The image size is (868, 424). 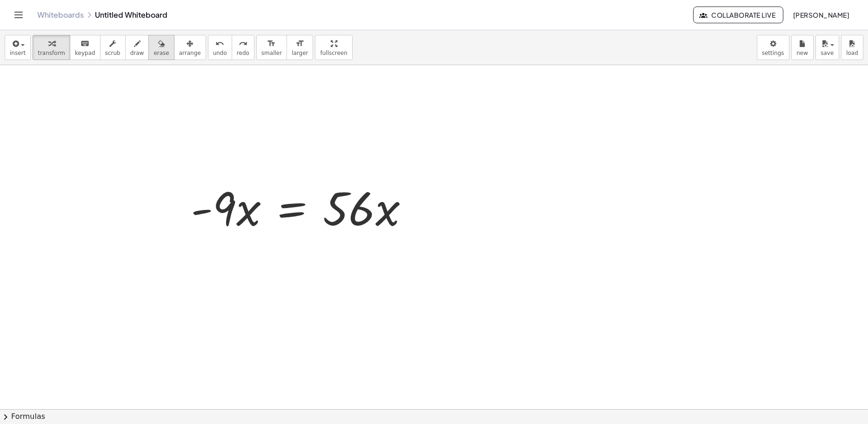 I want to click on span: Collaborate Live, so click(x=738, y=15).